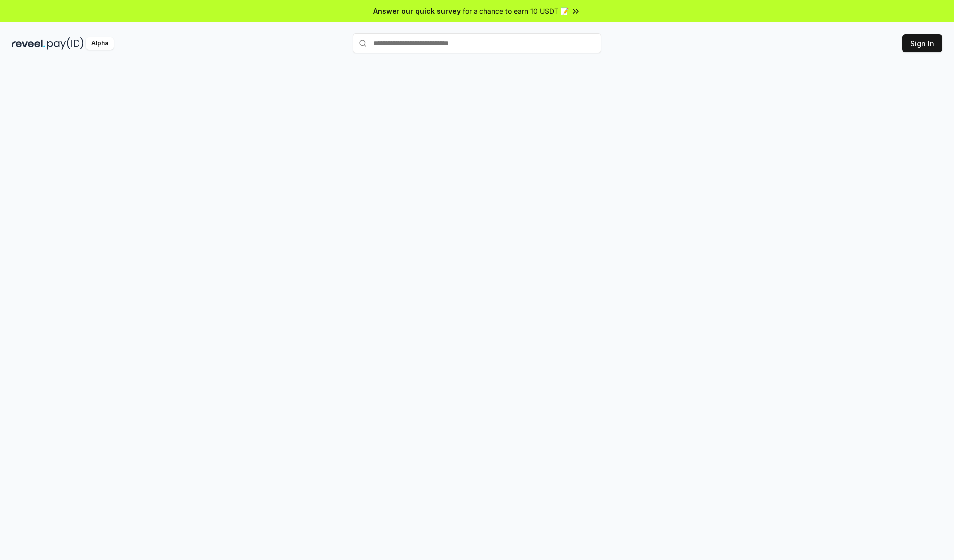 This screenshot has width=954, height=560. I want to click on img: reveel_dark, so click(28, 43).